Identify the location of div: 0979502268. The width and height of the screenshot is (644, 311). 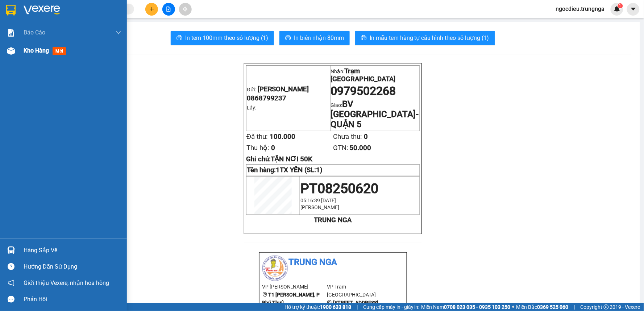
(123, 38).